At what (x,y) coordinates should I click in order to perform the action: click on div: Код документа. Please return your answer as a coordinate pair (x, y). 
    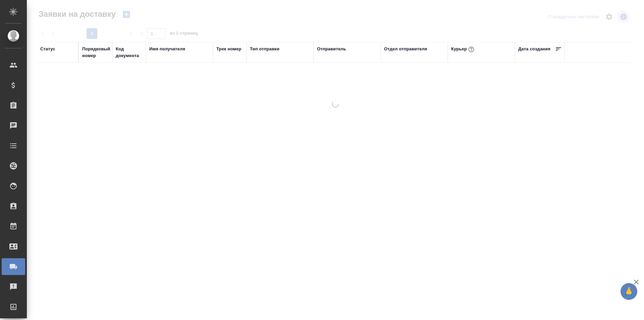
    Looking at the image, I should click on (129, 52).